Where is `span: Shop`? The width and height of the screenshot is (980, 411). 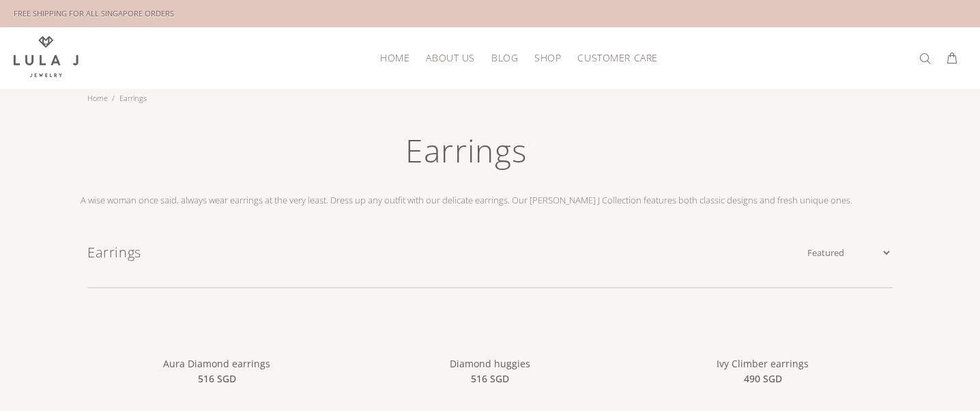 span: Shop is located at coordinates (547, 57).